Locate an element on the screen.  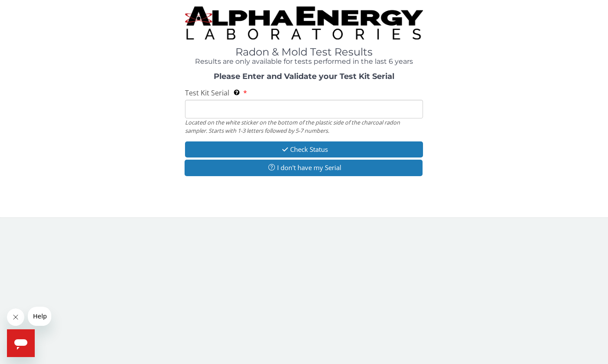
h4: Results are only available for tests performed in the last 6 years is located at coordinates (304, 62).